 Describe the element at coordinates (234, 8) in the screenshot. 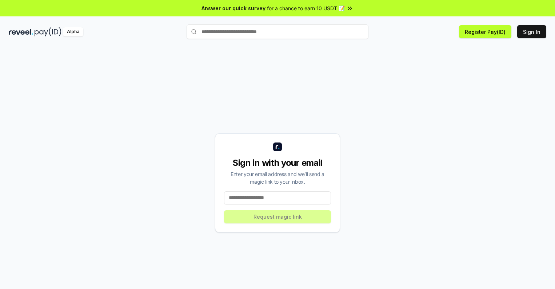

I see `span: Answer our quick survey` at that location.